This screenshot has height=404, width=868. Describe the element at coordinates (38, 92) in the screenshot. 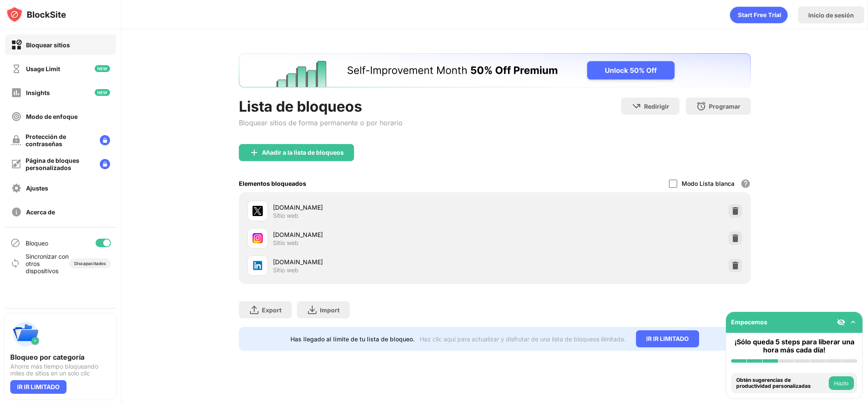

I see `div: Insights` at that location.